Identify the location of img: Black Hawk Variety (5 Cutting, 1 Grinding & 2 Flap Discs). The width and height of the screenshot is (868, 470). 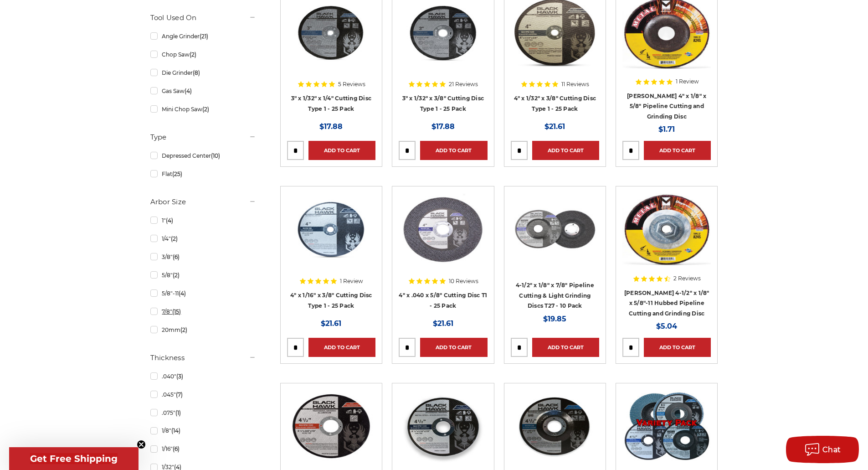
(666, 427).